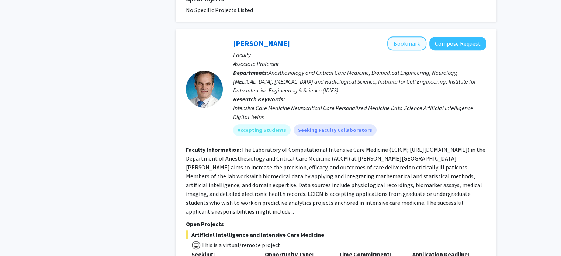 Image resolution: width=561 pixels, height=256 pixels. Describe the element at coordinates (407, 44) in the screenshot. I see `button: Add Robert Stevens to Bookmarks` at that location.